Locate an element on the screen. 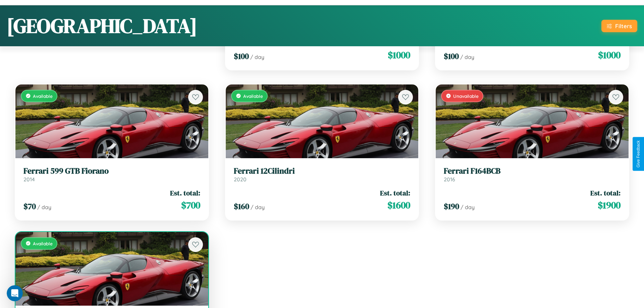 The height and width of the screenshot is (308, 644). h3: Ferrari 599 GTB Fiorano is located at coordinates (112, 171).